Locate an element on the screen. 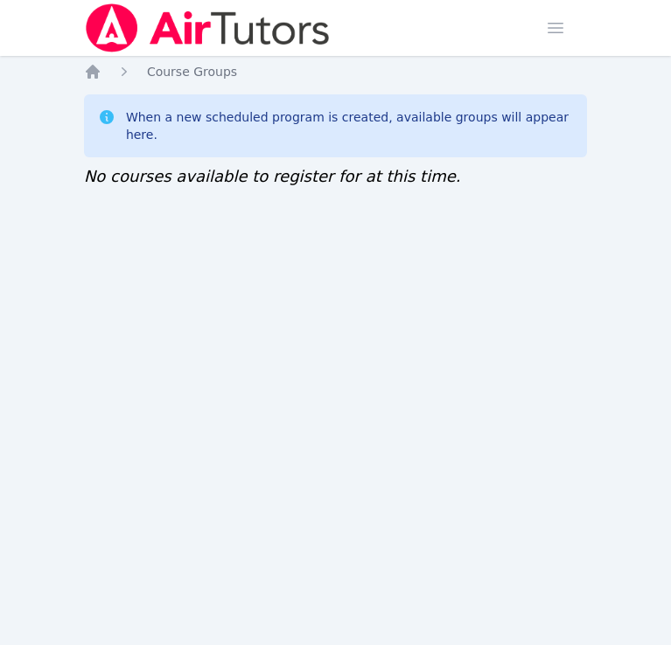 The width and height of the screenshot is (671, 645). span: No courses available to register for at this time. is located at coordinates (272, 176).